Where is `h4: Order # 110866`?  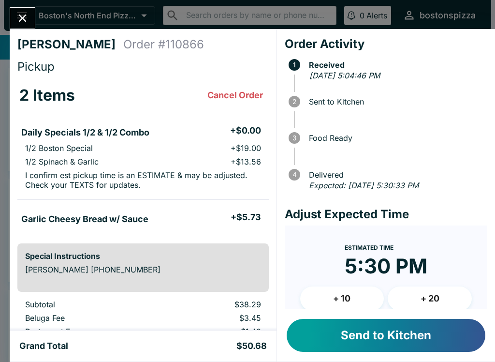
h4: Order # 110866 is located at coordinates (163, 44).